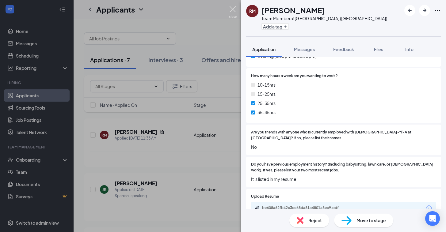  Describe the element at coordinates (304, 49) in the screenshot. I see `span: Messages` at that location.